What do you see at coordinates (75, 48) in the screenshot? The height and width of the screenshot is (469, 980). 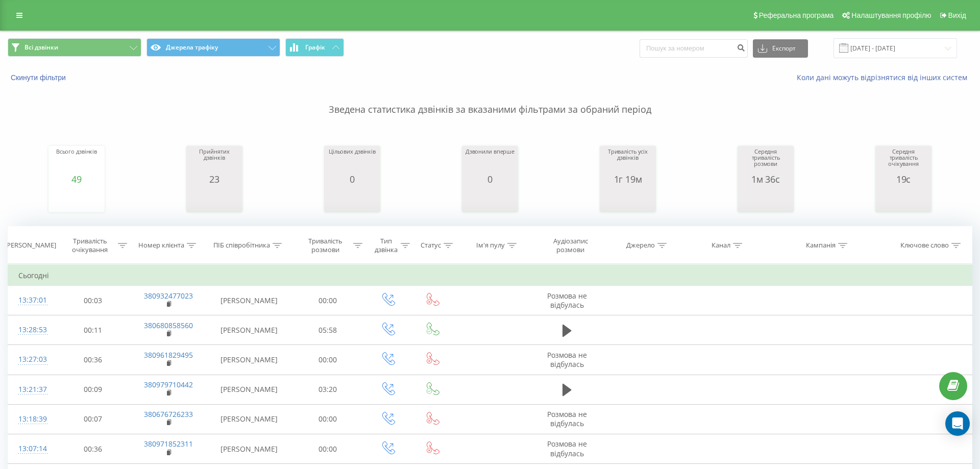 I see `button: Всі дзвінки` at bounding box center [75, 48].